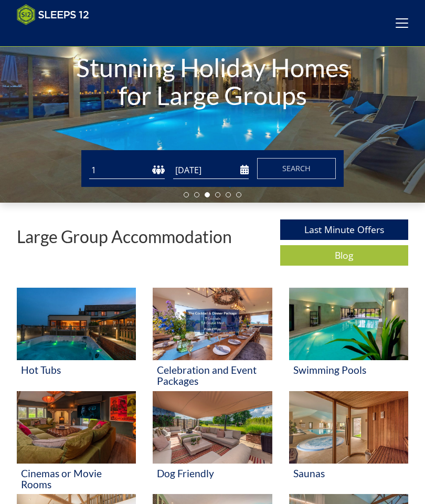  Describe the element at coordinates (348, 473) in the screenshot. I see `h3: Saunas` at that location.